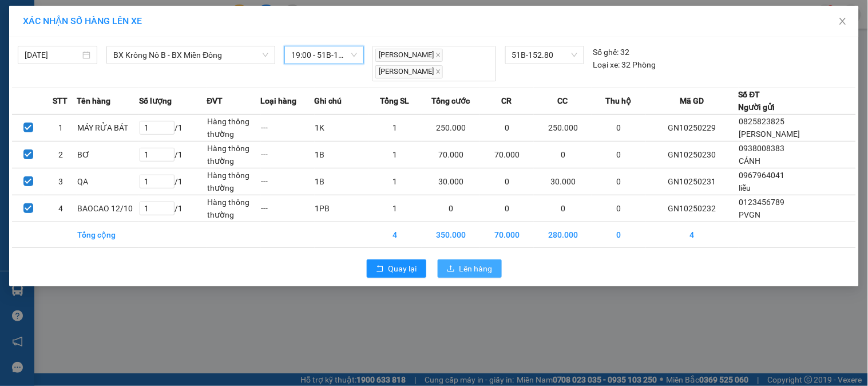 The width and height of the screenshot is (868, 386). What do you see at coordinates (191, 55) in the screenshot?
I see `span: BX Krông Nô B - BX Miền Đông` at bounding box center [191, 55].